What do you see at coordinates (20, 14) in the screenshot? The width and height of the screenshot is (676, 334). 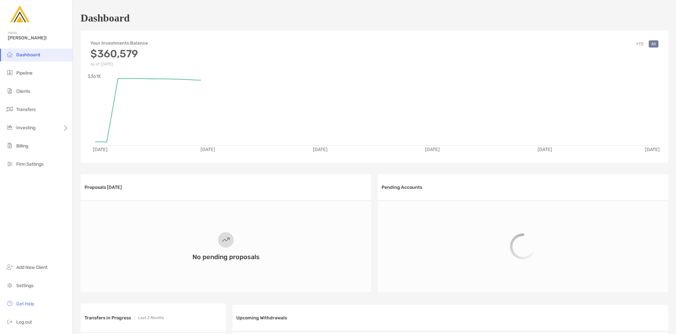 I see `img: Zoe Logo` at bounding box center [20, 14].